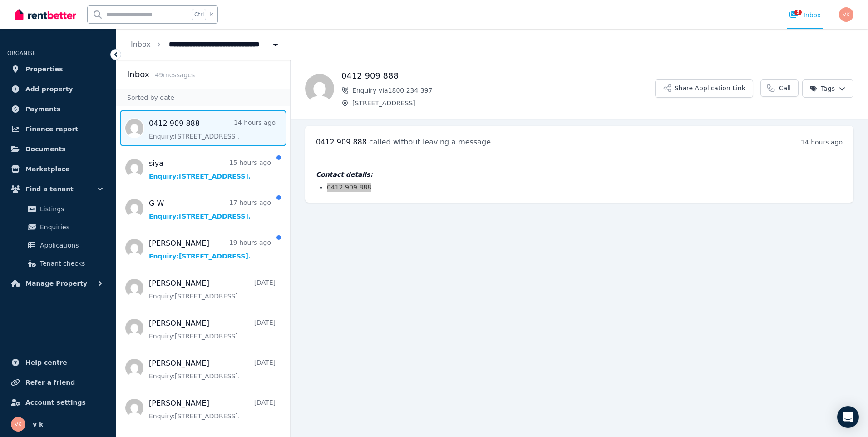 The height and width of the screenshot is (437, 868). What do you see at coordinates (430, 142) in the screenshot?
I see `span: called without leaving a message` at bounding box center [430, 142].